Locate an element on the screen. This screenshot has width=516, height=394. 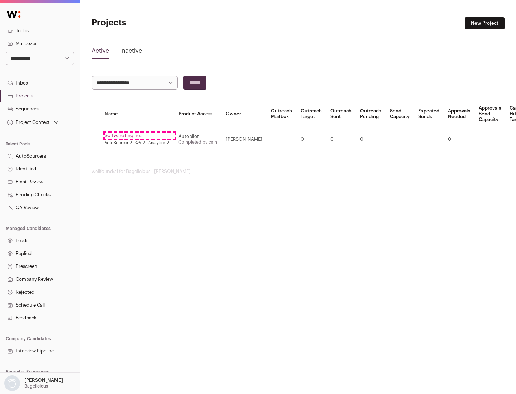
a: Completed by csm is located at coordinates (198, 142).